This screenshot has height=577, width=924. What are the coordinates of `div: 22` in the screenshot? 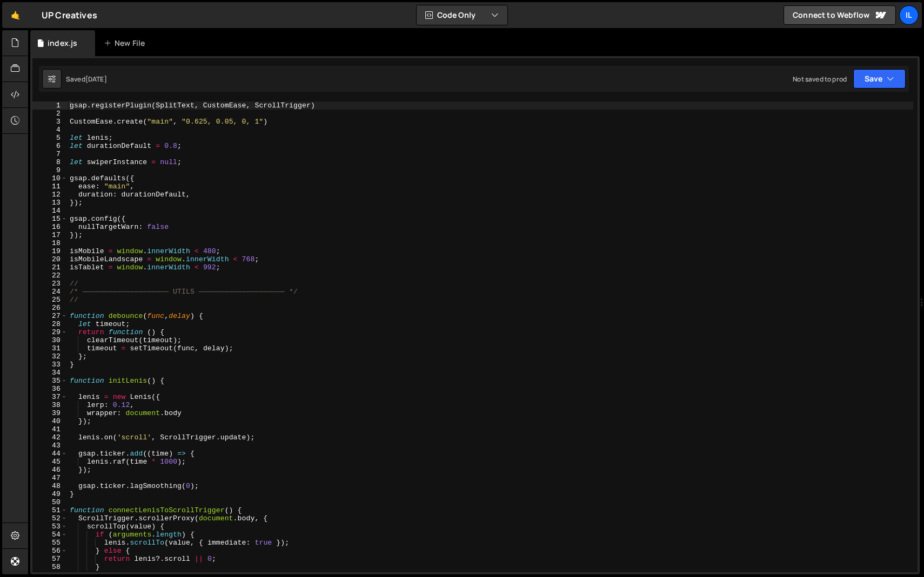 It's located at (50, 275).